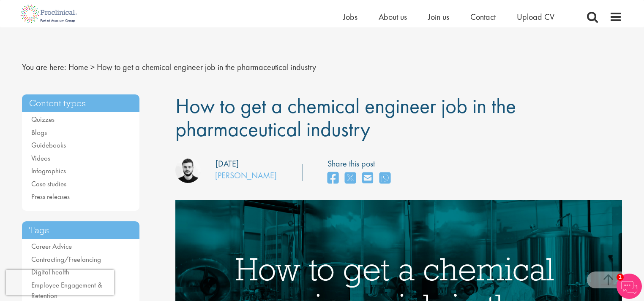 This screenshot has width=644, height=301. What do you see at coordinates (368, 179) in the screenshot?
I see `a: share on email` at bounding box center [368, 179].